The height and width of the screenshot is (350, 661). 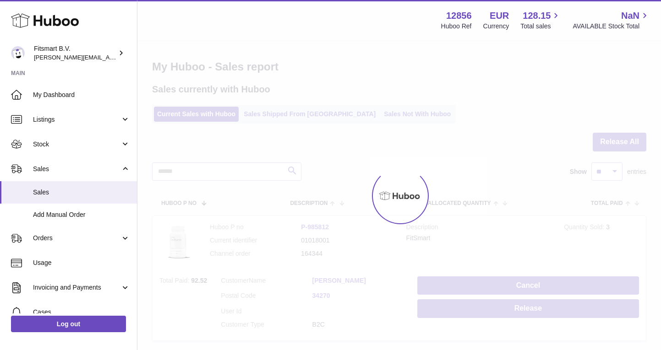 I want to click on a: 128.15 Total sales, so click(x=540, y=20).